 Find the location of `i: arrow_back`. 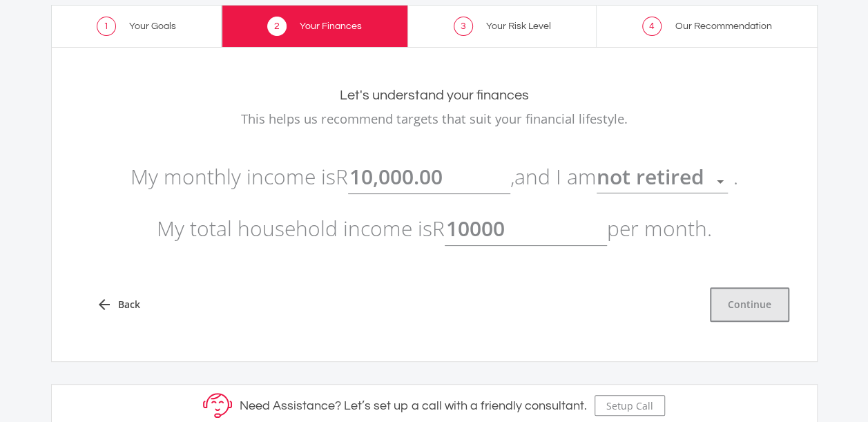

i: arrow_back is located at coordinates (104, 305).